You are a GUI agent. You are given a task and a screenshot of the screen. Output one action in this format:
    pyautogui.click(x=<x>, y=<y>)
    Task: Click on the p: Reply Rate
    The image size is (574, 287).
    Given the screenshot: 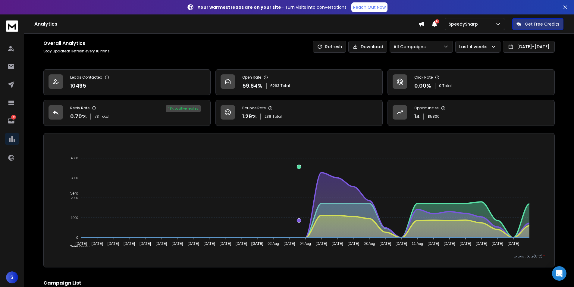 What is the action you would take?
    pyautogui.click(x=80, y=108)
    